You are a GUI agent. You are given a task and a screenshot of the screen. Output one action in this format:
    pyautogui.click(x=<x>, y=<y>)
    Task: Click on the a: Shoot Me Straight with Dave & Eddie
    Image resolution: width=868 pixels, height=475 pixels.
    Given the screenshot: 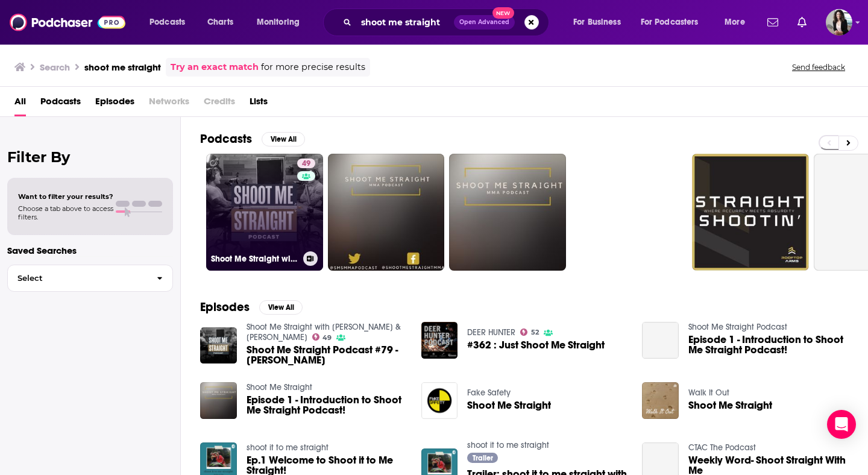 What is the action you would take?
    pyautogui.click(x=323, y=332)
    